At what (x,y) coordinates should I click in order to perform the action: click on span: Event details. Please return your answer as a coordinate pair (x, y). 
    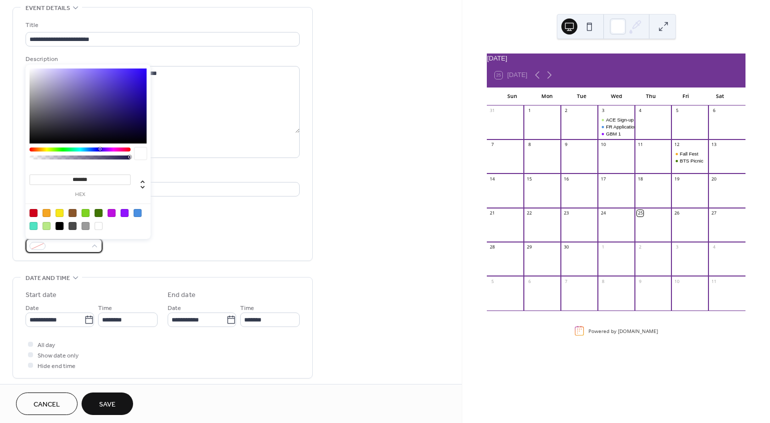
    Looking at the image, I should click on (48, 8).